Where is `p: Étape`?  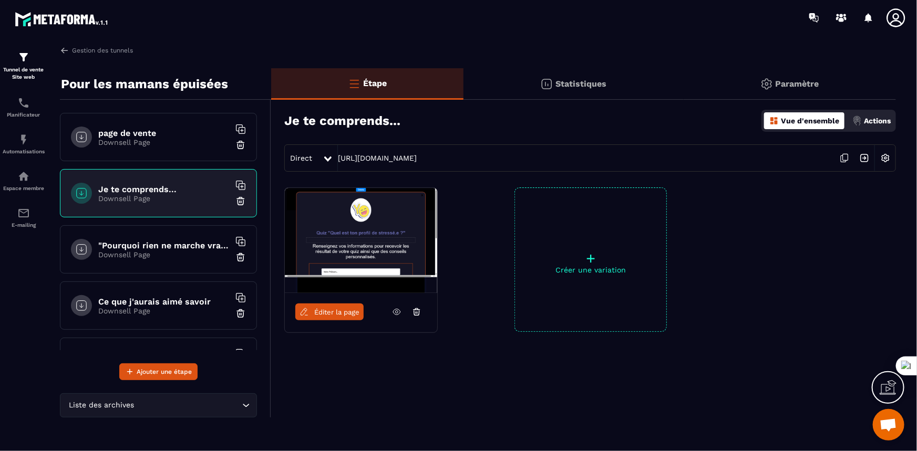
p: Étape is located at coordinates (374, 83).